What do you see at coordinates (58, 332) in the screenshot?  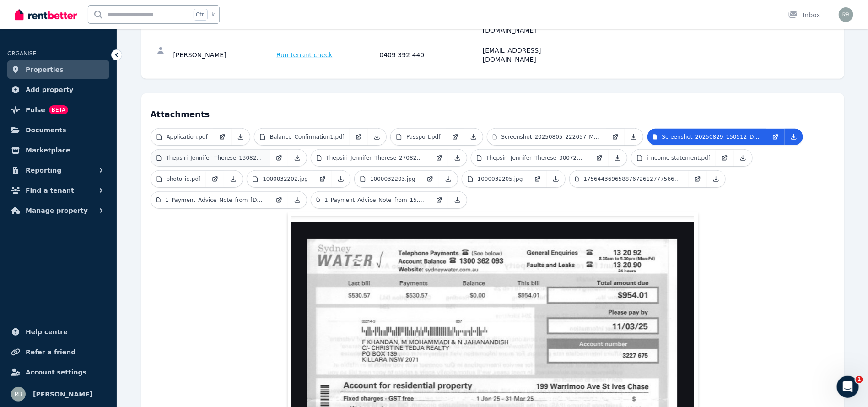 I see `a: Help centre` at bounding box center [58, 332].